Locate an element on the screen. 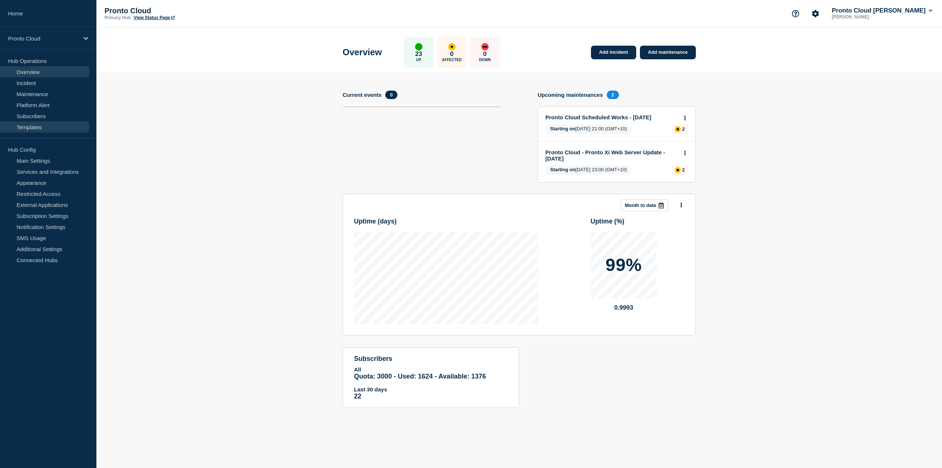 The height and width of the screenshot is (468, 942). p: All is located at coordinates (431, 369).